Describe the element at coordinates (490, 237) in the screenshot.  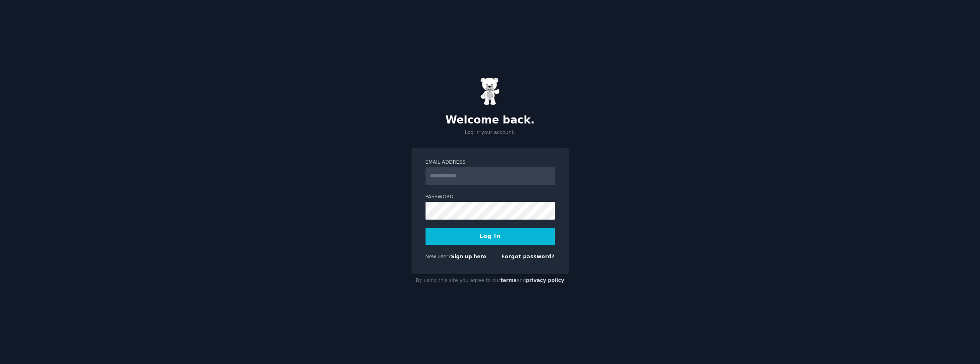
I see `button: Log In` at that location.